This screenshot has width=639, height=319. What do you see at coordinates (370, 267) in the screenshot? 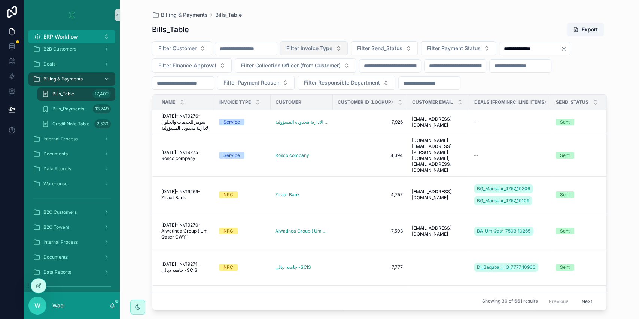
I see `span: 7,777` at bounding box center [370, 267].